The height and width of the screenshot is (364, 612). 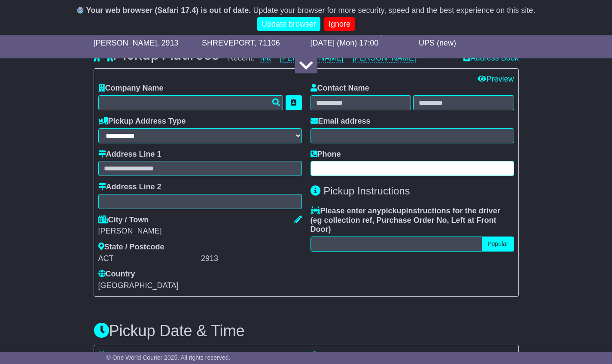 I want to click on b: Your web browser (Safari 17.4) is out of date., so click(x=169, y=10).